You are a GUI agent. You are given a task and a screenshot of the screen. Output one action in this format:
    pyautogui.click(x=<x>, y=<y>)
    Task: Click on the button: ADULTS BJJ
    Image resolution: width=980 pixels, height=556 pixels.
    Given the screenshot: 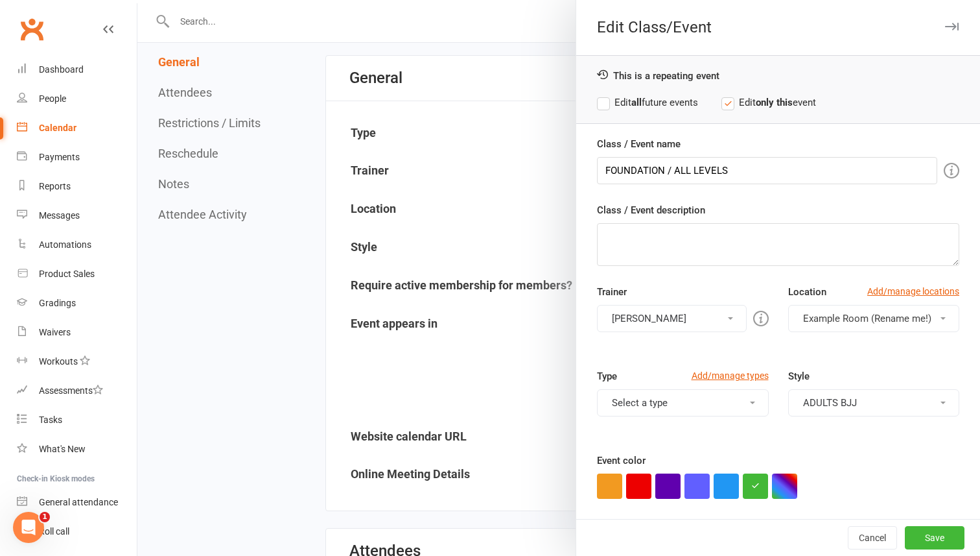 What is the action you would take?
    pyautogui.click(x=874, y=402)
    